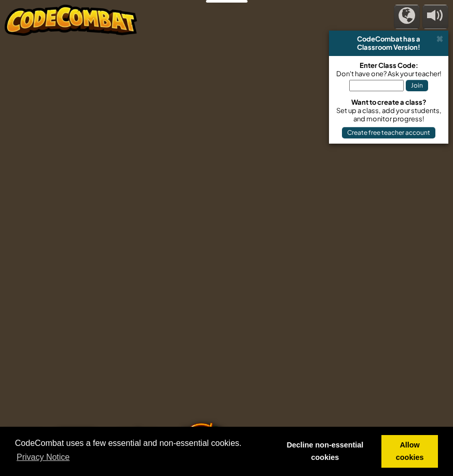 This screenshot has height=476, width=453. I want to click on div: Enter Class Code:, so click(389, 65).